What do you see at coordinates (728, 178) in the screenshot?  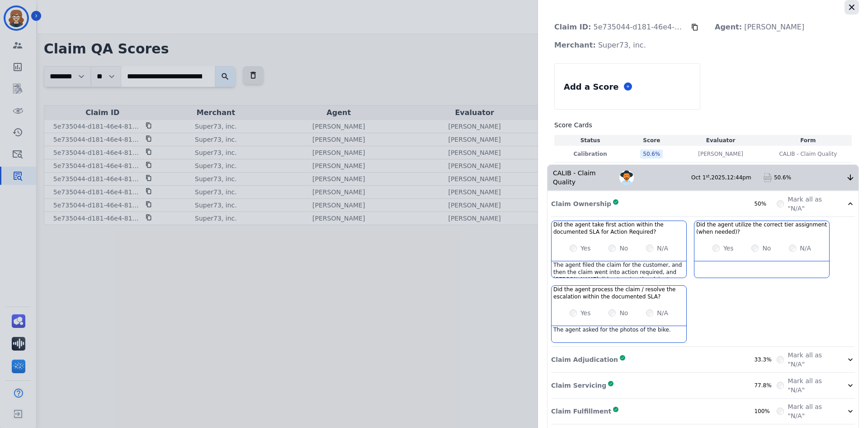 I see `div: Oct 1 , 2025 ,` at bounding box center [728, 178].